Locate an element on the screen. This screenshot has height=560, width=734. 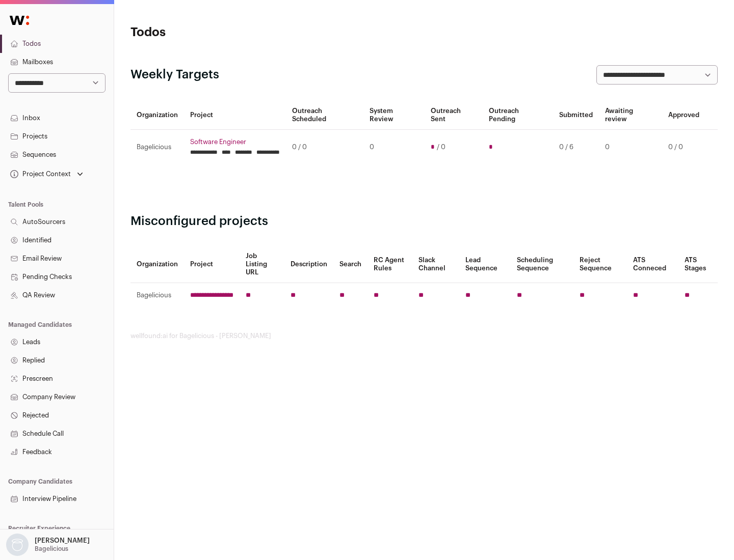
p: Bagelicious is located at coordinates (51, 549).